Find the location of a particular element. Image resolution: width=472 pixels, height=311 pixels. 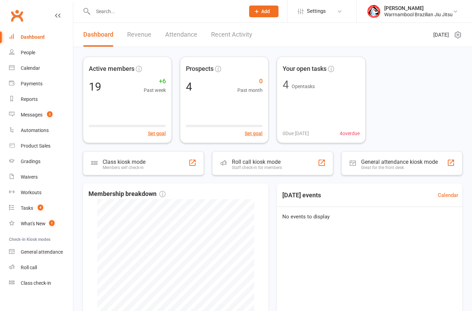

span: Active members is located at coordinates (112, 69).